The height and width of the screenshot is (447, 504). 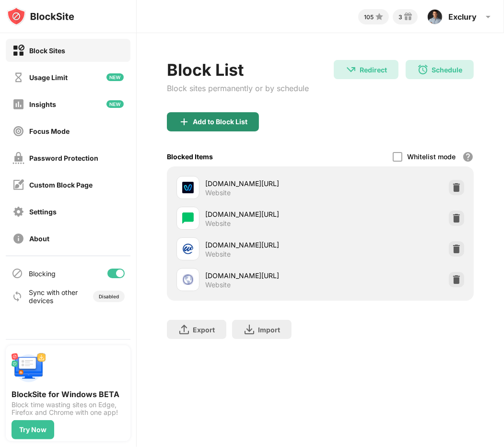 What do you see at coordinates (18, 238) in the screenshot?
I see `img: about-off.svg` at bounding box center [18, 238].